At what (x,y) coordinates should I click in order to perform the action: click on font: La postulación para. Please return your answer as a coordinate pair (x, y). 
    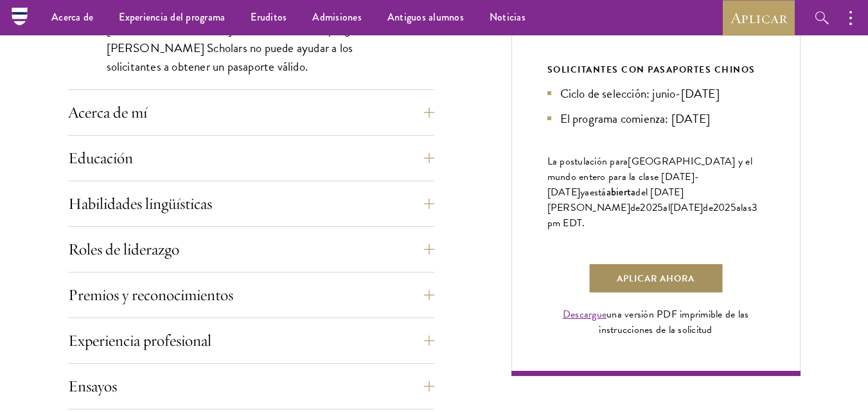
    Looking at the image, I should click on (588, 161).